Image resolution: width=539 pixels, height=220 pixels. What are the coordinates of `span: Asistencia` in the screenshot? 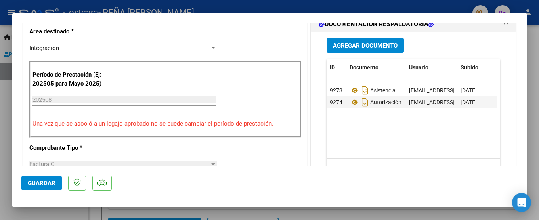 It's located at (373, 90).